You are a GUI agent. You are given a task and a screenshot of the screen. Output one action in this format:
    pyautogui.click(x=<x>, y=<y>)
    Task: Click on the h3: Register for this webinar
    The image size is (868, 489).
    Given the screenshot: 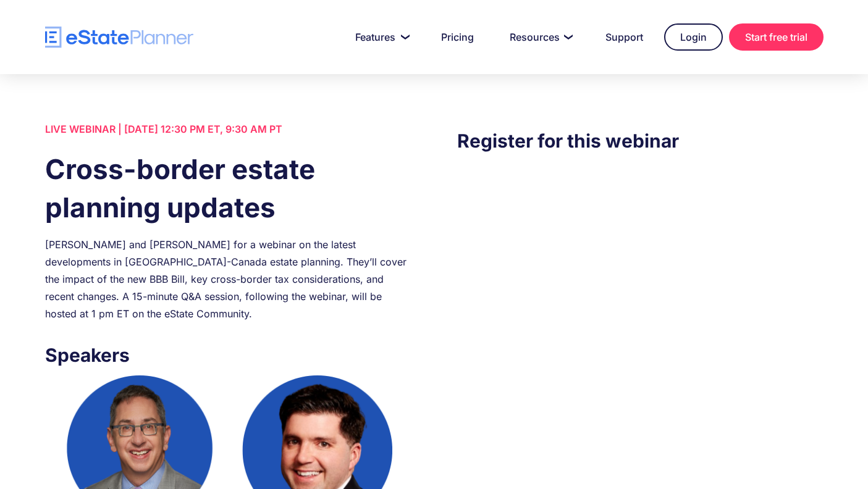 What is the action you would take?
    pyautogui.click(x=640, y=141)
    